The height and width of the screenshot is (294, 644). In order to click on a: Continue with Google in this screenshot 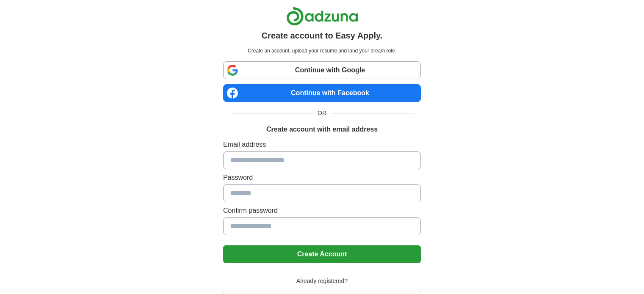, I will do `click(322, 70)`.